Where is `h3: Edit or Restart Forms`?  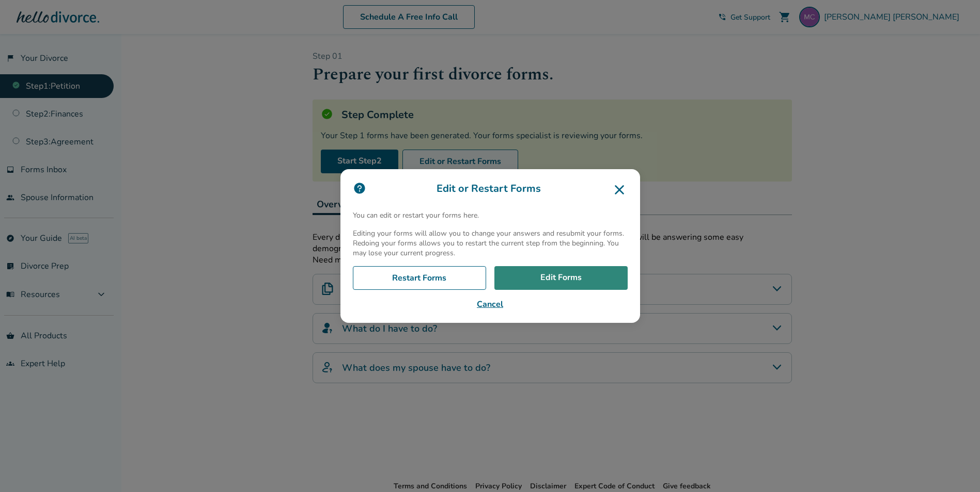
h3: Edit or Restart Forms is located at coordinates (490, 190).